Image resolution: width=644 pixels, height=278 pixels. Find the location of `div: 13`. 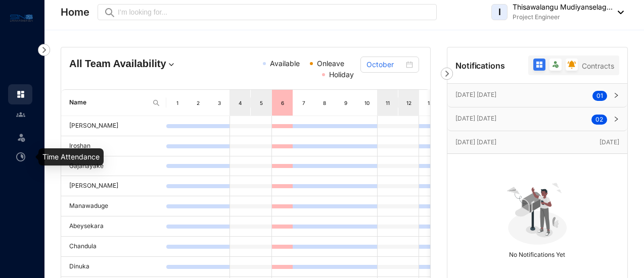

div: 13 is located at coordinates (431, 103).